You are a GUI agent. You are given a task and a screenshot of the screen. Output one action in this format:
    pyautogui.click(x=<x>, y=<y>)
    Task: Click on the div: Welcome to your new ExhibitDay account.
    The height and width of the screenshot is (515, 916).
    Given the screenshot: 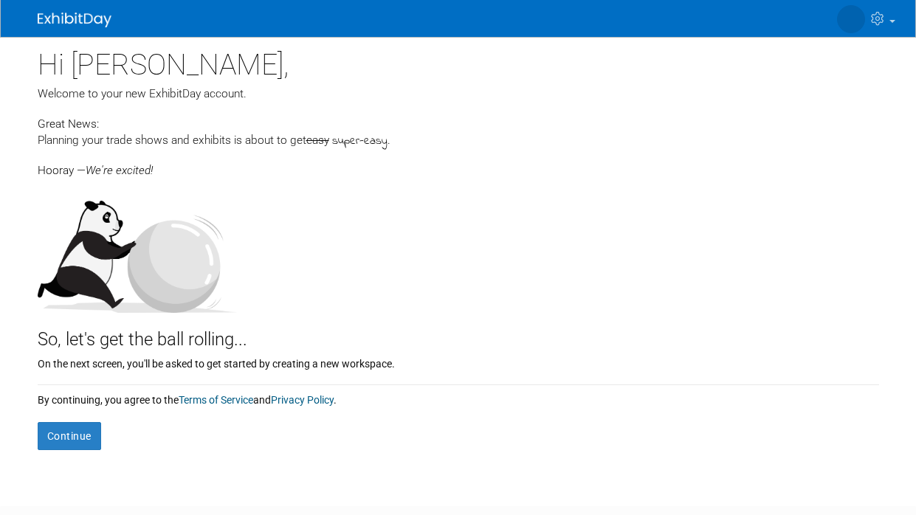 What is the action you would take?
    pyautogui.click(x=458, y=94)
    